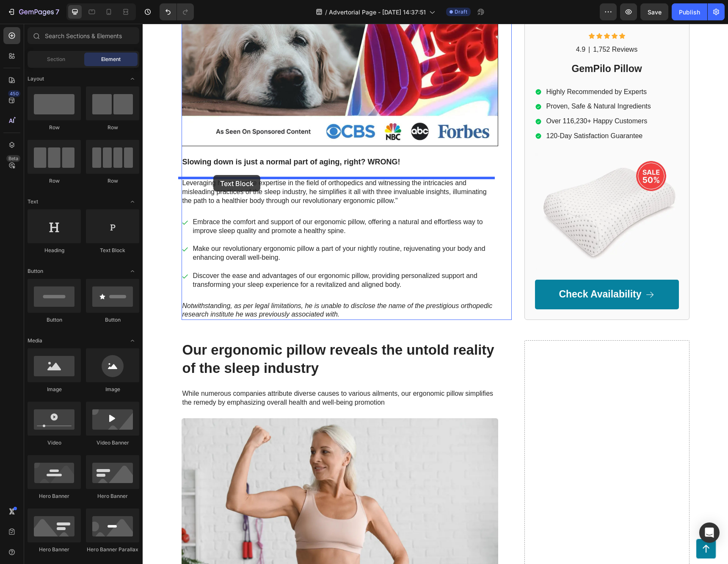  I want to click on div: Text Block, so click(113, 251).